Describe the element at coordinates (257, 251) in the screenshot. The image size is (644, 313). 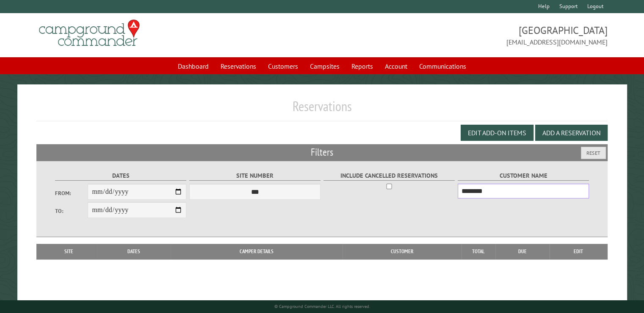
I see `th: Camper Details` at that location.